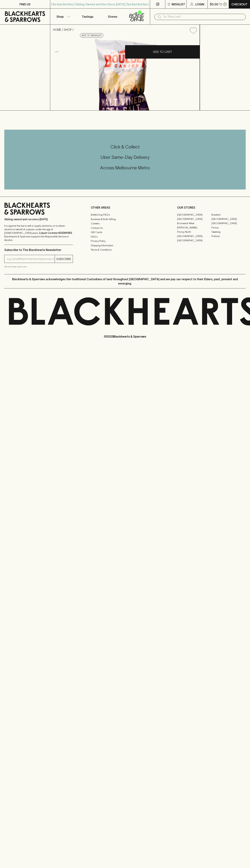 The image size is (250, 868). Describe the element at coordinates (125, 207) in the screenshot. I see `p: OTHER AREAS` at that location.